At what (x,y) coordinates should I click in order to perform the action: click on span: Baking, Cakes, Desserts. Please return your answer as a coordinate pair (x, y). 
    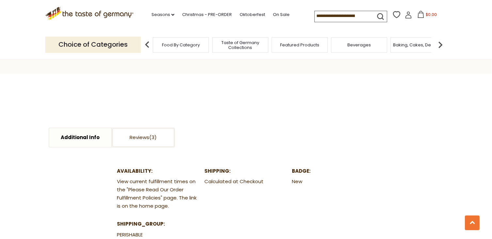
    Looking at the image, I should click on (419, 45).